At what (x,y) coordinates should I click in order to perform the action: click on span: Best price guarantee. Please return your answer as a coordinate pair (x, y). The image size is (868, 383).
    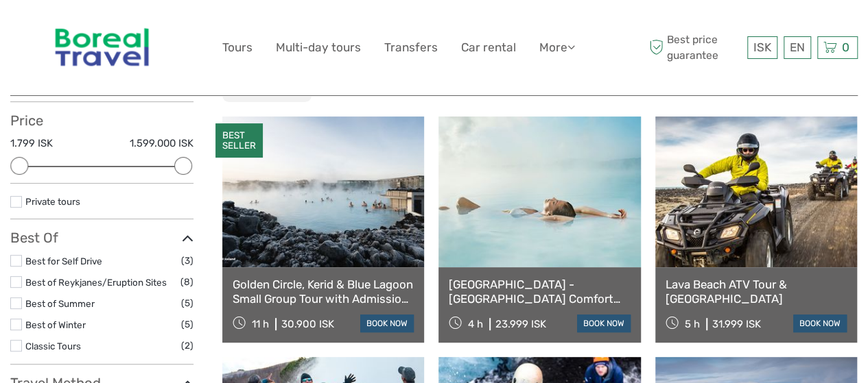
    Looking at the image, I should click on (695, 47).